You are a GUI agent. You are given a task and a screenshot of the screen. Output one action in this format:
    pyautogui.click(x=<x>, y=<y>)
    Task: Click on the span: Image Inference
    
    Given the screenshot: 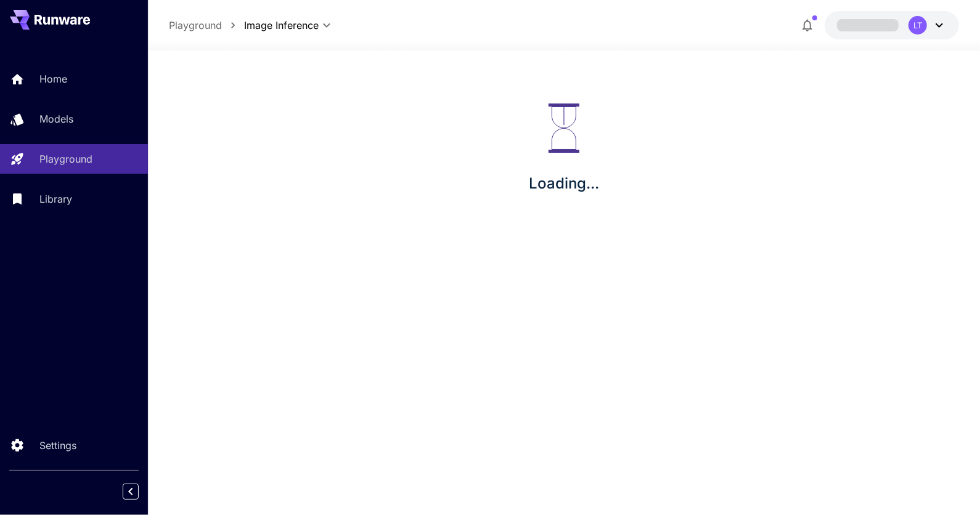 What is the action you would take?
    pyautogui.click(x=281, y=25)
    